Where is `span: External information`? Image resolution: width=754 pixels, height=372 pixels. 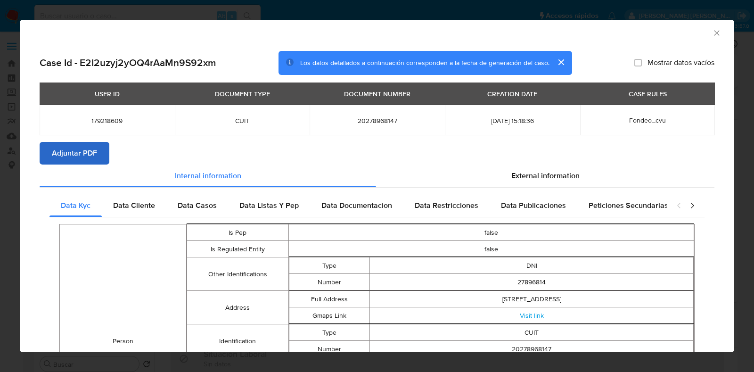 span: External information is located at coordinates (545, 175).